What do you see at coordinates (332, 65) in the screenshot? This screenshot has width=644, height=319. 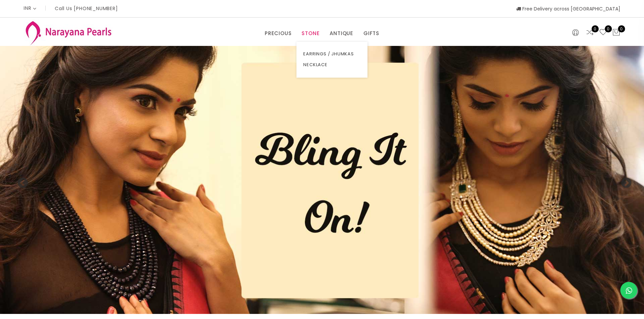 I see `a: NECKLACE` at bounding box center [332, 65].